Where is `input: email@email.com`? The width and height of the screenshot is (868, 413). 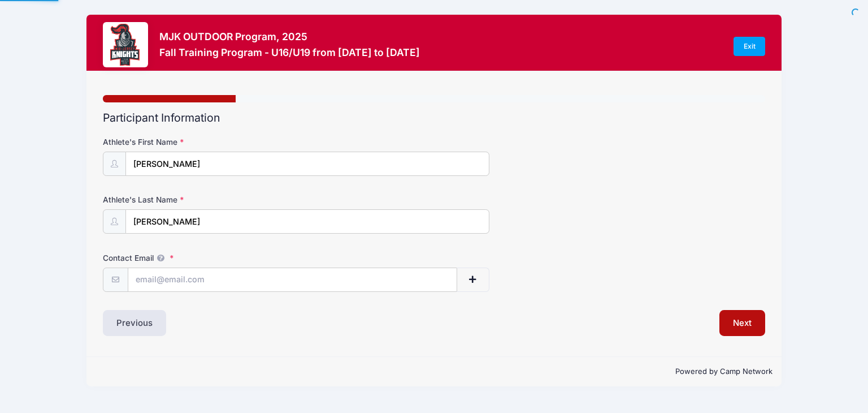 input: email@email.com is located at coordinates (292, 280).